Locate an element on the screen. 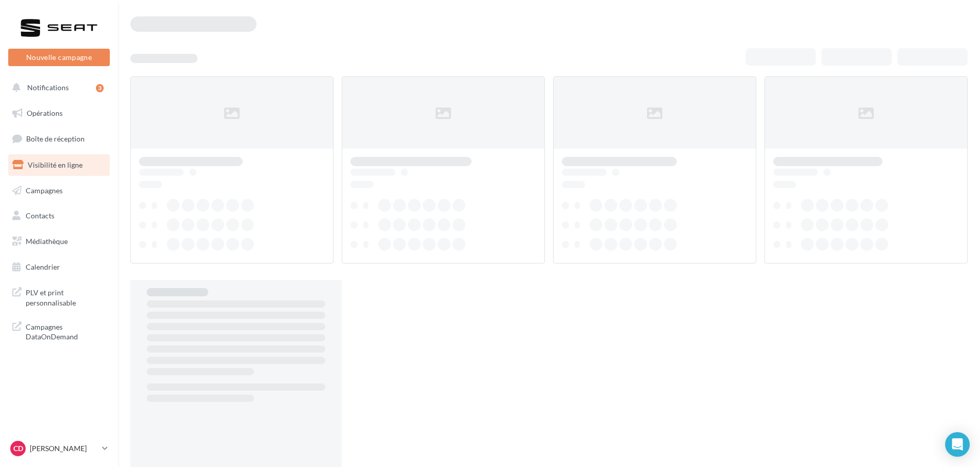 This screenshot has height=467, width=980. span: Médiathèque is located at coordinates (47, 241).